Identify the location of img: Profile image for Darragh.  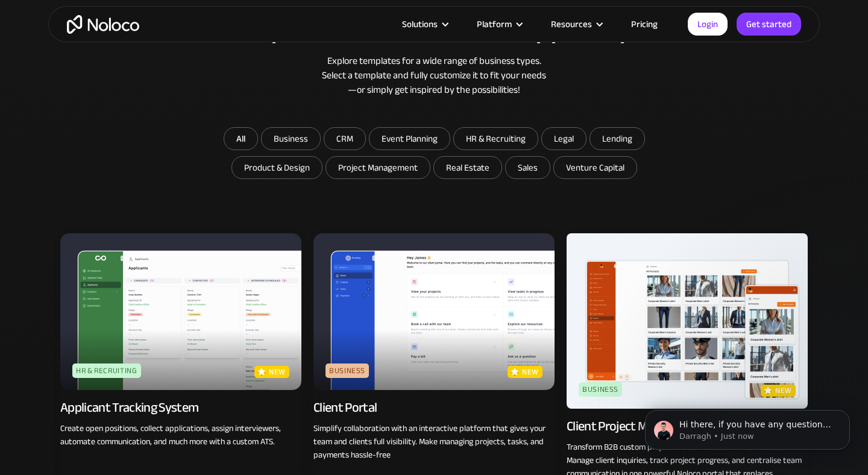
(37, 45).